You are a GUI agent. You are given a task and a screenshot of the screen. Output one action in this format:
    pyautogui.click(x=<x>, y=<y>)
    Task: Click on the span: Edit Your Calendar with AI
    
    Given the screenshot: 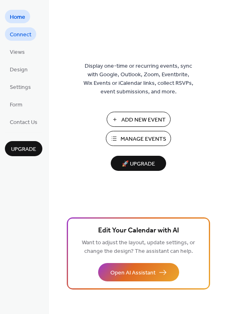 What is the action you would take?
    pyautogui.click(x=139, y=231)
    